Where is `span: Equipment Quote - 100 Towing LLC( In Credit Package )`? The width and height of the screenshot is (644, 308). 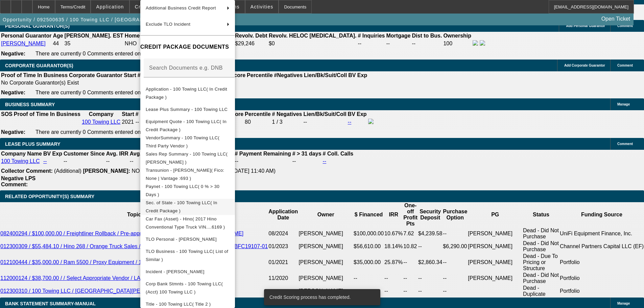
span: Equipment Quote - 100 Towing LLC( In Credit Package ) is located at coordinates (186, 125).